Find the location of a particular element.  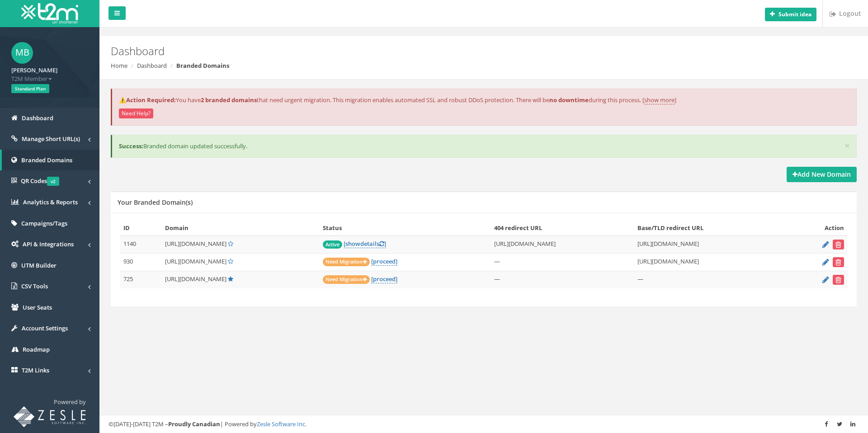

p: You have that need urgent migration. This migration enables automated SSL and robust DDoS protect... is located at coordinates (484, 100).